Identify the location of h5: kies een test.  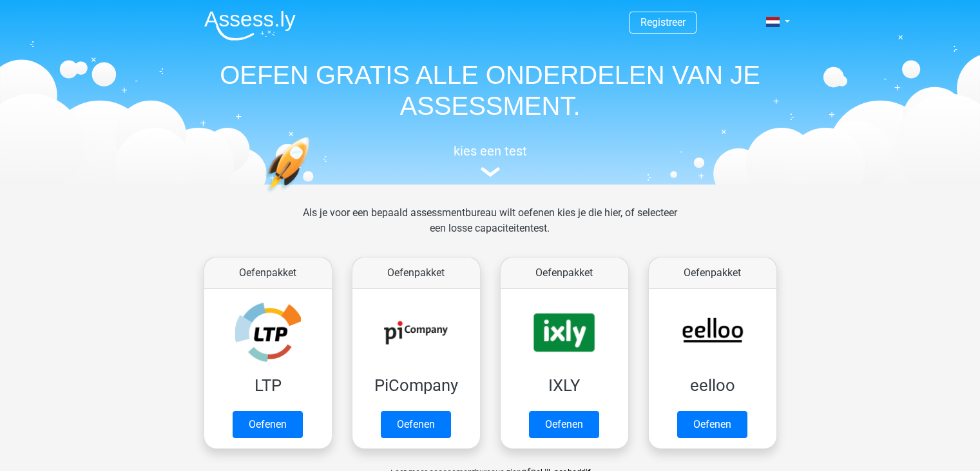
(490, 151).